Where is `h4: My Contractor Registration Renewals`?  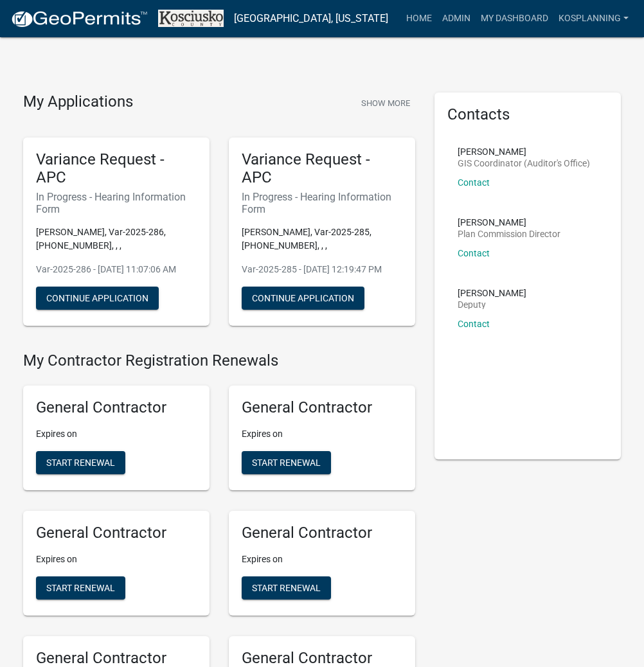
h4: My Contractor Registration Renewals is located at coordinates (219, 361).